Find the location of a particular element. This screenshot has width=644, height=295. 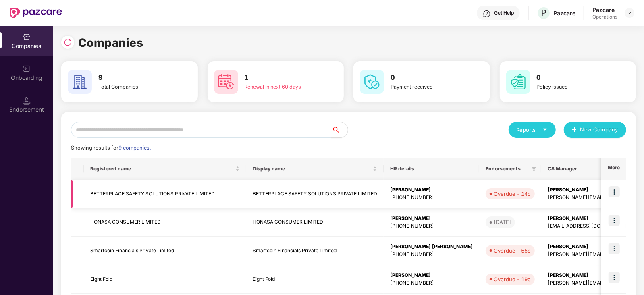

span: Showing results for is located at coordinates (111, 147).